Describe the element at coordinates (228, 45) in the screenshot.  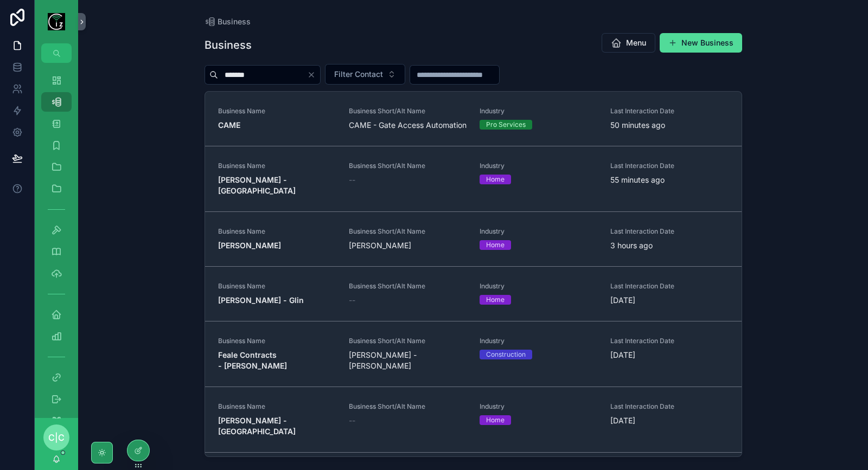
I see `h1: Business` at that location.